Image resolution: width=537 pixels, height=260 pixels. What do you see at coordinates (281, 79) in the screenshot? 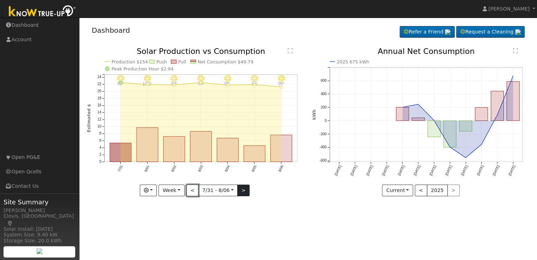
I see `i: 8/06 - Clear` at bounding box center [281, 79].